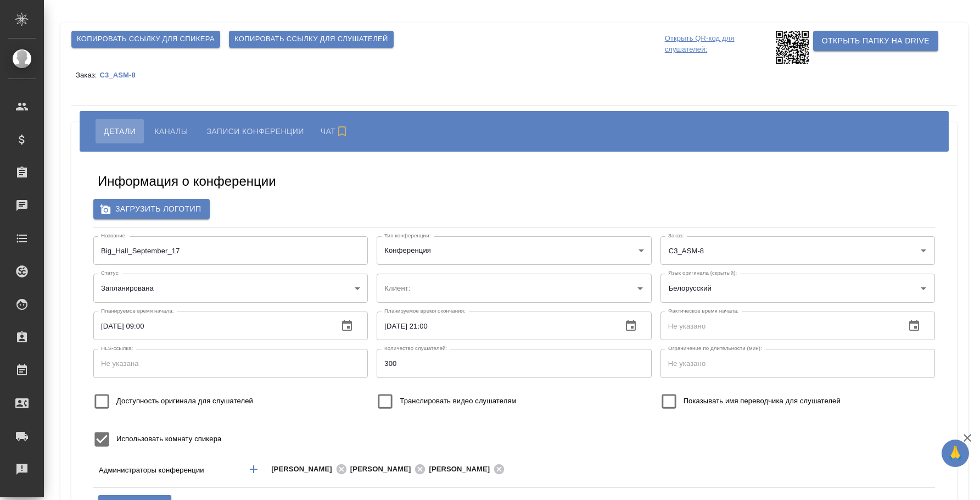 This screenshot has height=500, width=980. Describe the element at coordinates (146, 39) in the screenshot. I see `span: Копировать ссылку для спикера` at that location.